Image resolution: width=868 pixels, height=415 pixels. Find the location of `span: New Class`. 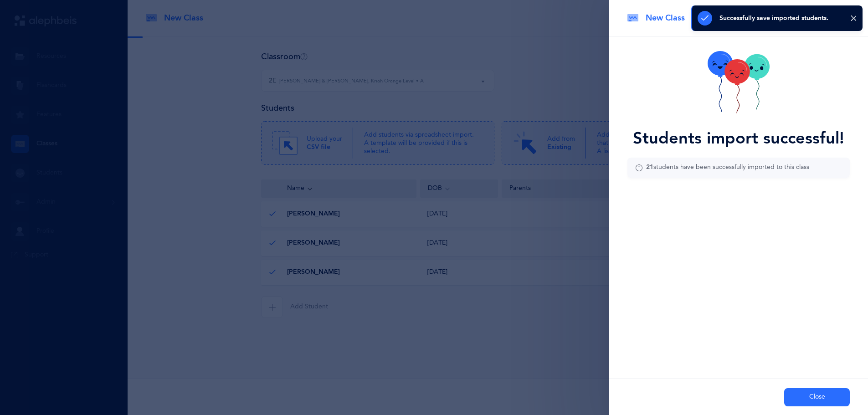

span: New Class is located at coordinates (665, 18).